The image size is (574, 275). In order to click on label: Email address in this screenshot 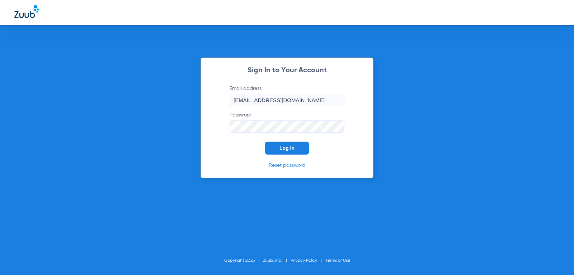, I will do `click(287, 95)`.